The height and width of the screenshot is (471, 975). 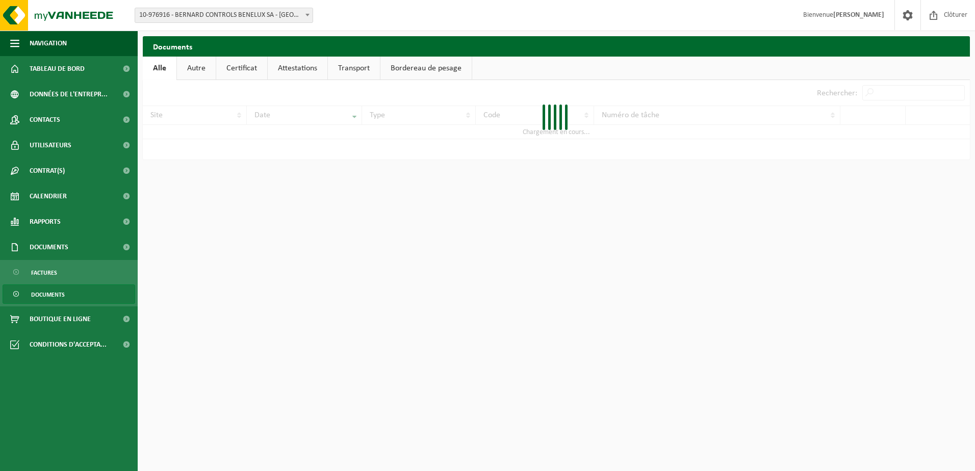 I want to click on a: Factures, so click(x=69, y=272).